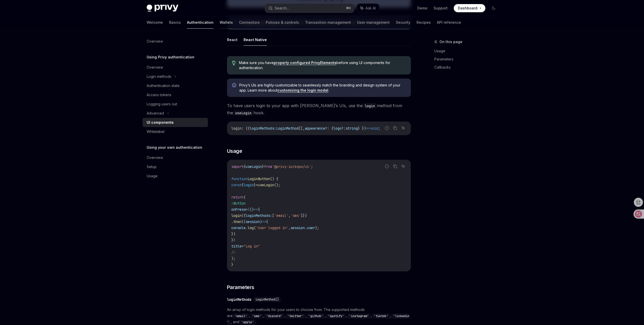 The height and width of the screenshot is (325, 644). What do you see at coordinates (381, 316) in the screenshot?
I see `code: 'tiktok'` at bounding box center [381, 316].